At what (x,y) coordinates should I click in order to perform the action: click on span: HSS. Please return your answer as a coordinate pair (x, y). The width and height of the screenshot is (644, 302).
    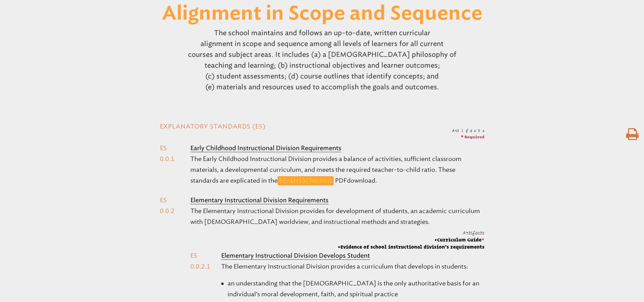
    Looking at the image, I should click on (299, 181).